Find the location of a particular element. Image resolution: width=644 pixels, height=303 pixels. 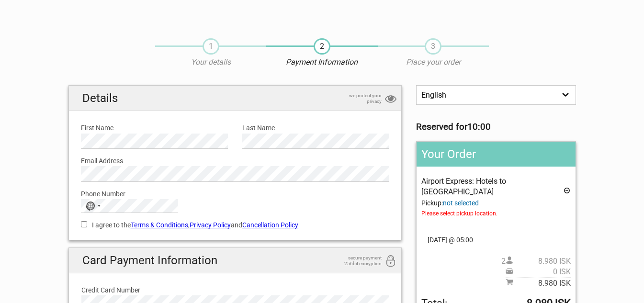

a: Privacy Policy is located at coordinates (211, 225).